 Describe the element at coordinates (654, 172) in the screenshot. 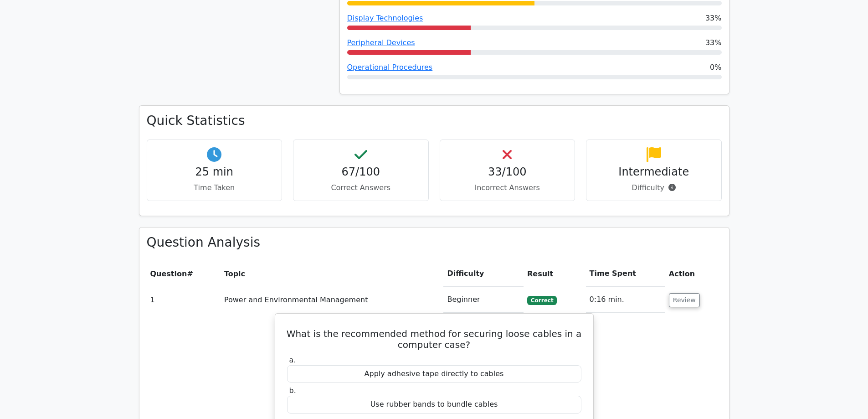

I see `h4: Intermediate` at that location.